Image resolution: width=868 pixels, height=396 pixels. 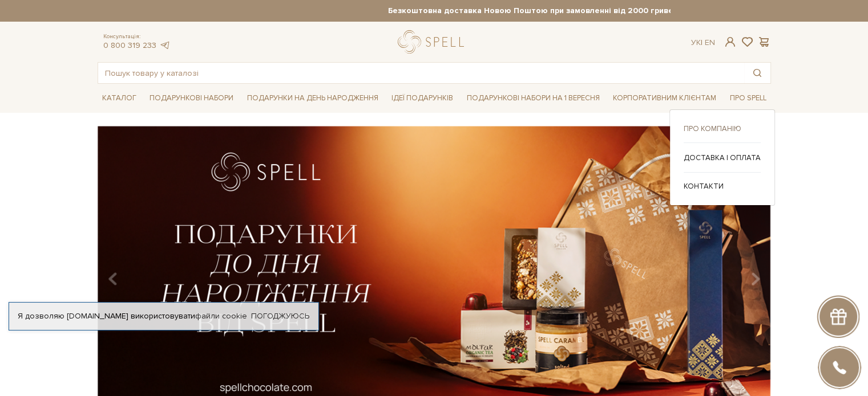 What do you see at coordinates (280, 316) in the screenshot?
I see `a: Погоджуюсь` at bounding box center [280, 316].